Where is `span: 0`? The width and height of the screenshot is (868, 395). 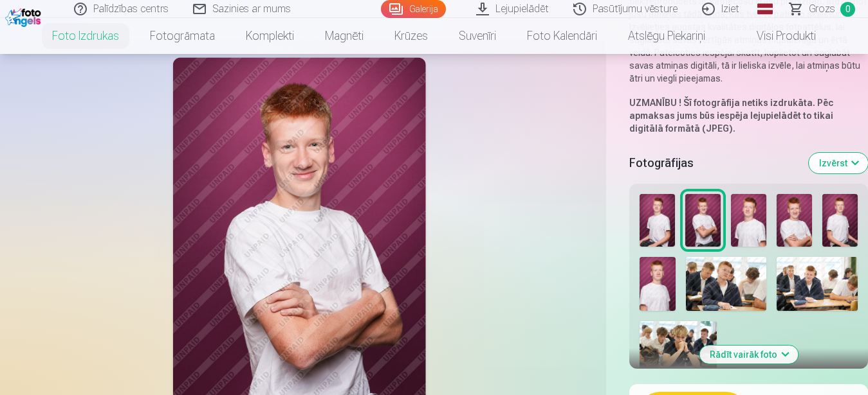
span: 0 is located at coordinates (847, 9).